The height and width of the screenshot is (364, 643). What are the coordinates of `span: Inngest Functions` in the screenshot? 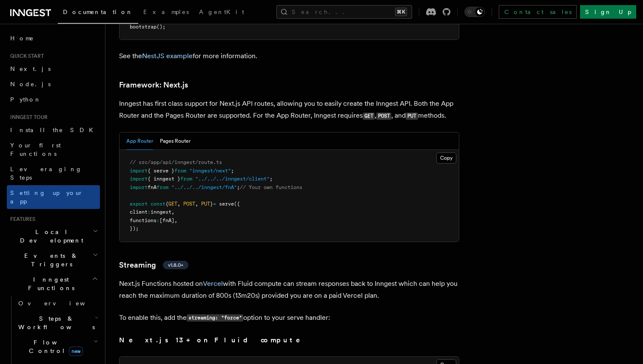 It's located at (49, 284).